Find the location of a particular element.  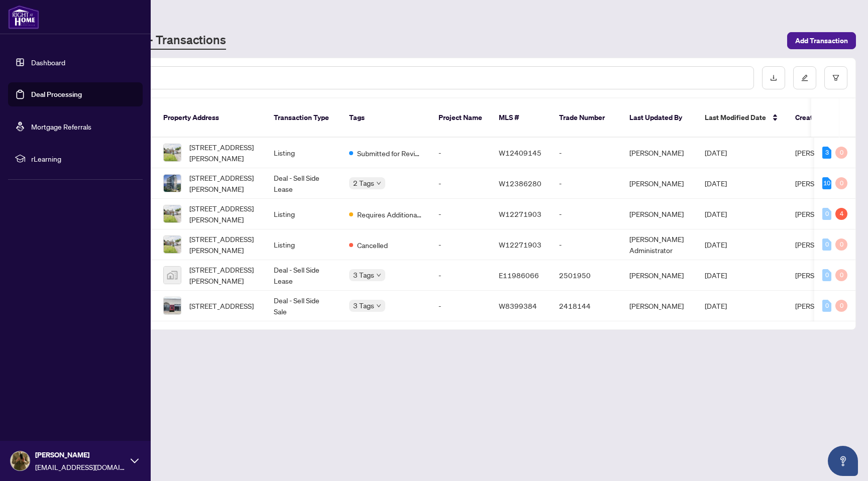

div: 3 is located at coordinates (827, 153).